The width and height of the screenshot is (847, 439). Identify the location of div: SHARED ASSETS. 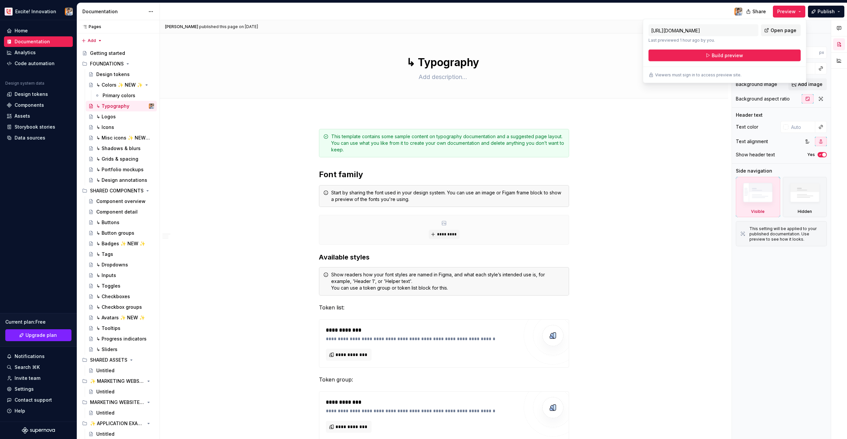
(118, 360).